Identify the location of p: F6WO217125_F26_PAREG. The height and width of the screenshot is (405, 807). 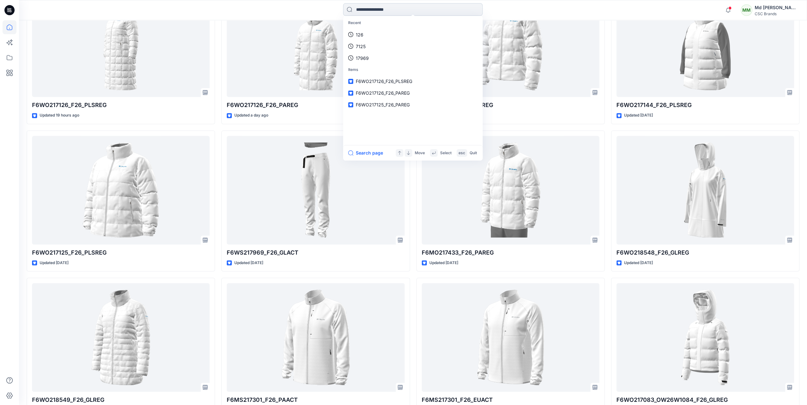
(510, 105).